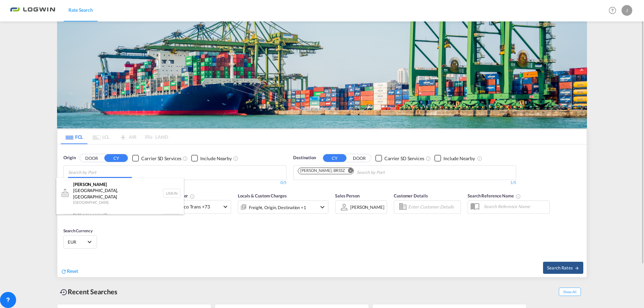 This screenshot has height=308, width=644. What do you see at coordinates (564, 268) in the screenshot?
I see `span: Search Rates` at bounding box center [564, 268].